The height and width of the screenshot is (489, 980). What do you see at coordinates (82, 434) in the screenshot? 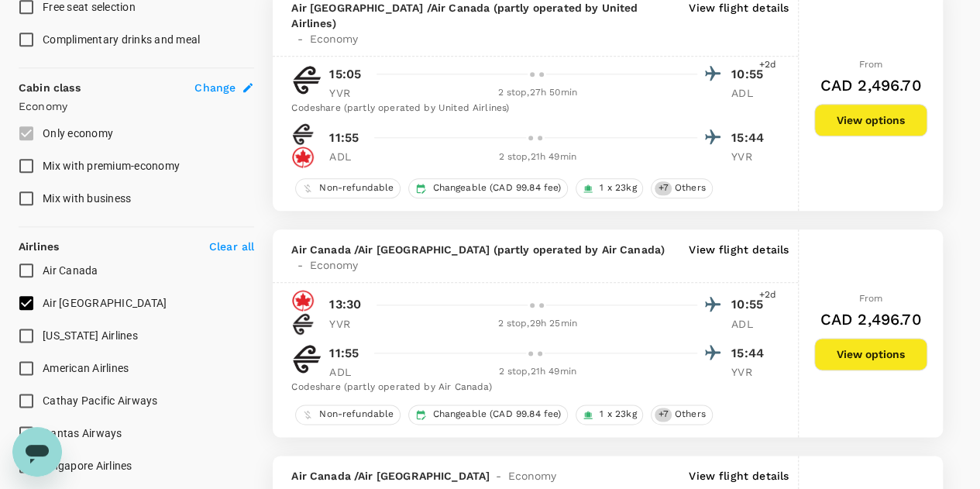
I see `span: Qantas Airways` at bounding box center [82, 434].